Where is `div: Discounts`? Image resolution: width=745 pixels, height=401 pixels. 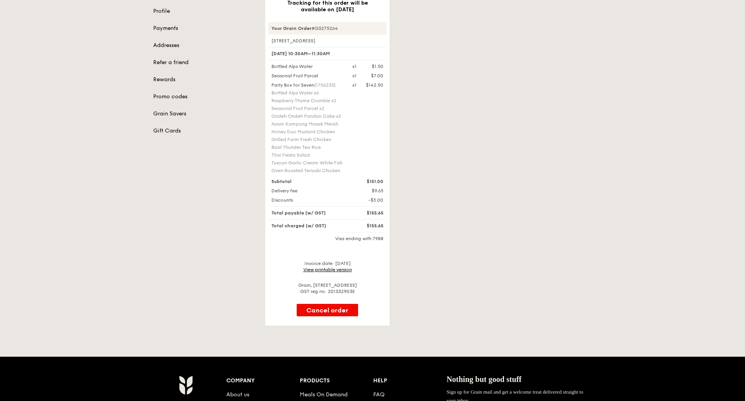 div: Discounts is located at coordinates (307, 200).